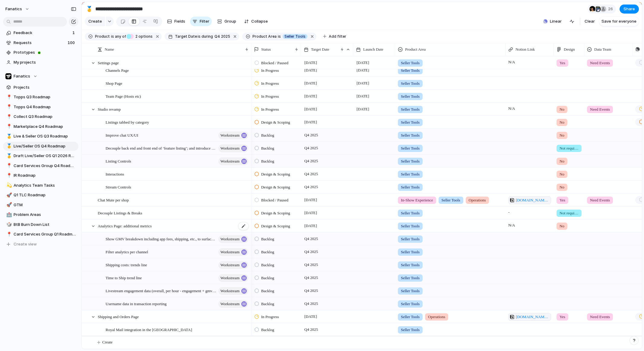  Describe the element at coordinates (41, 146) in the screenshot. I see `div: 🥇Live/Seller OS Q4 Roadmap` at that location.